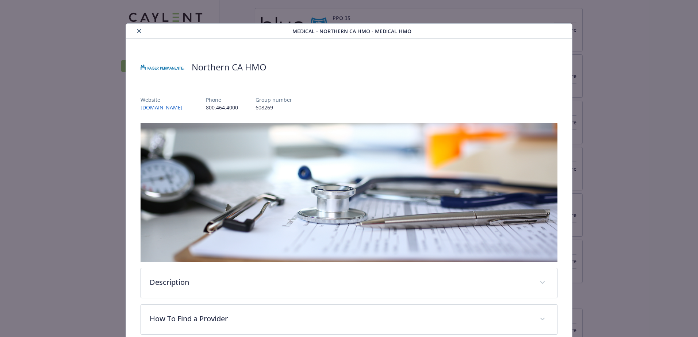 The width and height of the screenshot is (698, 337). What do you see at coordinates (349, 320) in the screenshot?
I see `div: How To Find a Provider` at bounding box center [349, 320].